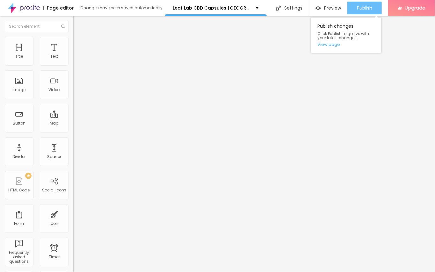 Image resolution: width=435 pixels, height=272 pixels. What do you see at coordinates (346, 35) in the screenshot?
I see `div: Publish changes` at bounding box center [346, 35].